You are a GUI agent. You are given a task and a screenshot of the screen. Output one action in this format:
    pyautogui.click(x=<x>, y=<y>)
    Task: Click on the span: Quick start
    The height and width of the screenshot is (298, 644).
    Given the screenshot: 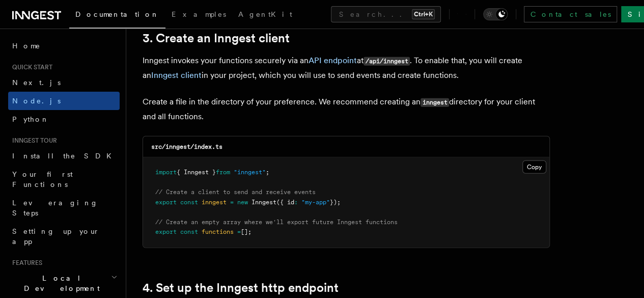 What is the action you would take?
    pyautogui.click(x=30, y=67)
    